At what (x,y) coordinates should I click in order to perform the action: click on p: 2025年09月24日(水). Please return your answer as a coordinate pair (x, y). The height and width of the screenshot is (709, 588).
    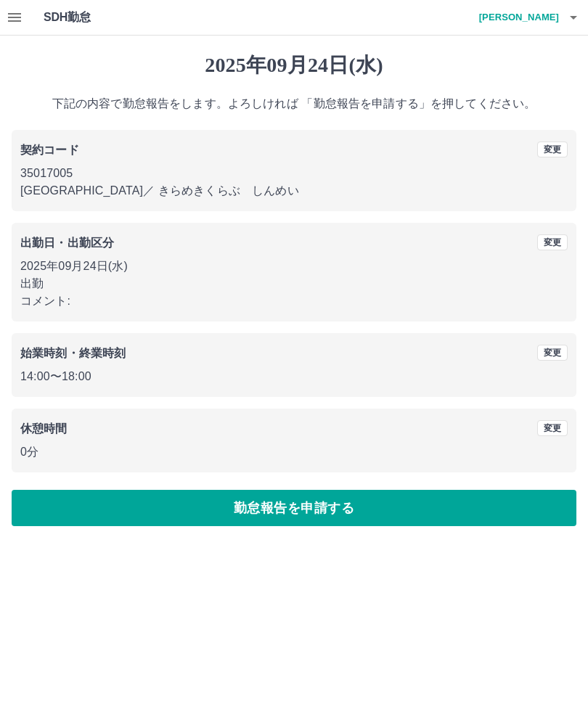
    Looking at the image, I should click on (294, 266).